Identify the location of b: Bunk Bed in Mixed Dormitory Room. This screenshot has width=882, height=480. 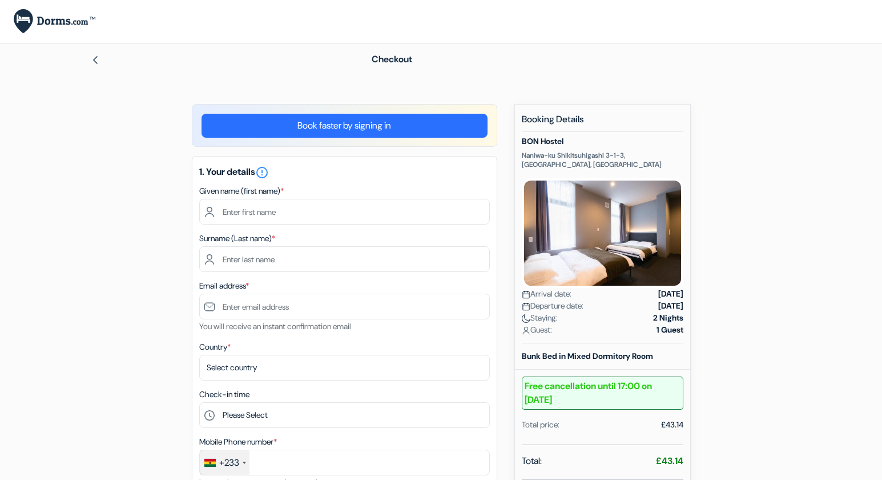
(587, 356).